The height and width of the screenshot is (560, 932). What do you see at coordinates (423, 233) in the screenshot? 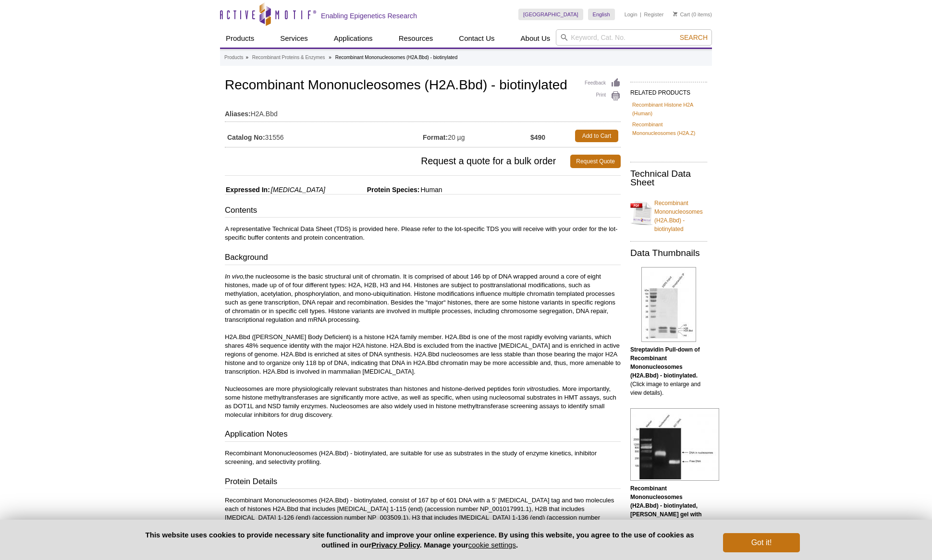
I see `p: A representative Technical Data Sheet (TDS) is provided here. Please refer to the lot-specific TD...` at bounding box center [423, 233].